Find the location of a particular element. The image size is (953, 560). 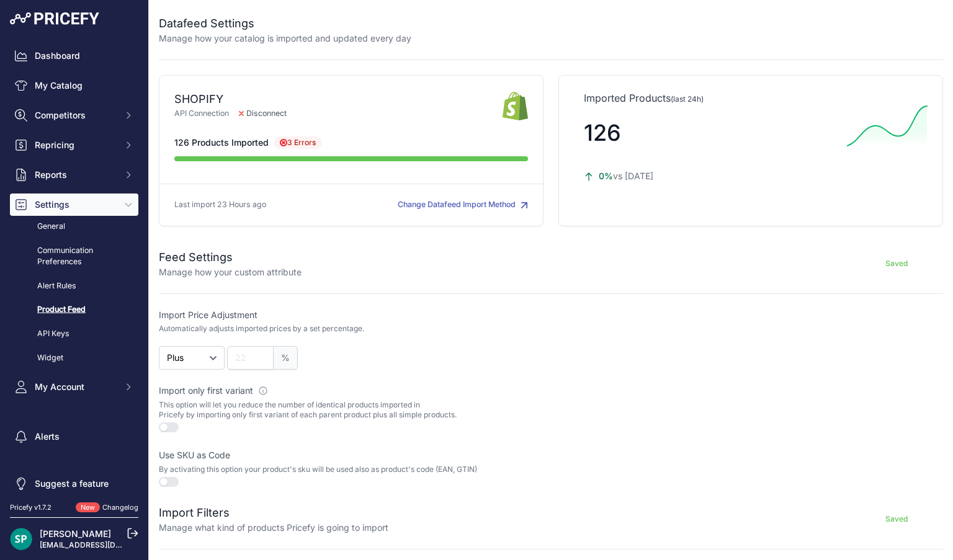

button: Competitors is located at coordinates (74, 115).